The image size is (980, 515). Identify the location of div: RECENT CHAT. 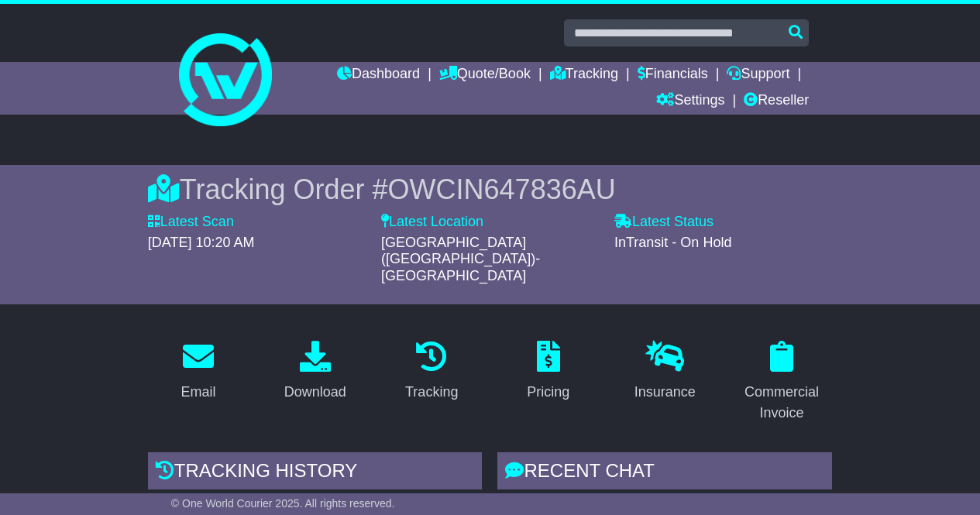
(665, 473).